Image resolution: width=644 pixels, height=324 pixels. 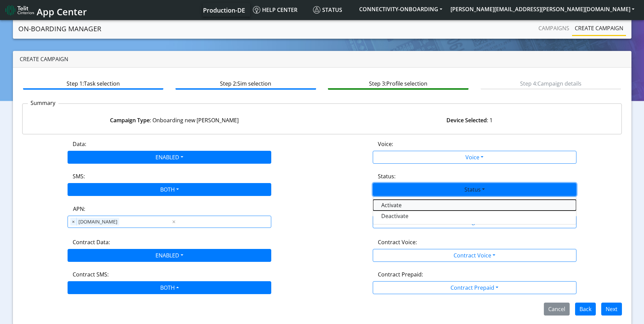 I want to click on button: Next, so click(x=612, y=309).